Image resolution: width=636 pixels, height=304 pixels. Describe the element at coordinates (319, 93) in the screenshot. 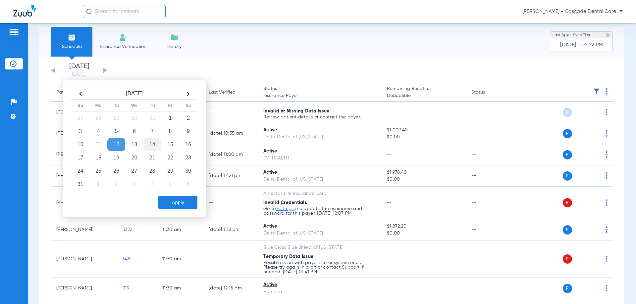

I see `th: Status |` at that location.